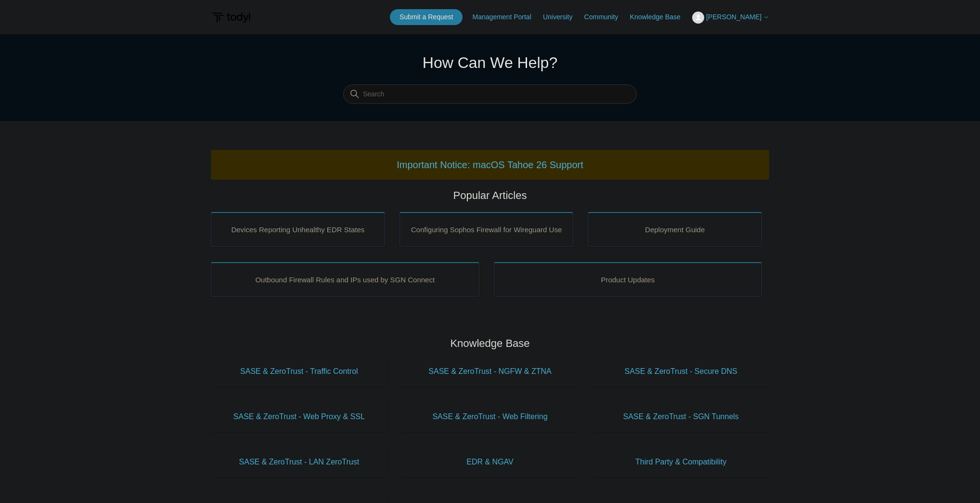  Describe the element at coordinates (606, 17) in the screenshot. I see `a: Community` at that location.